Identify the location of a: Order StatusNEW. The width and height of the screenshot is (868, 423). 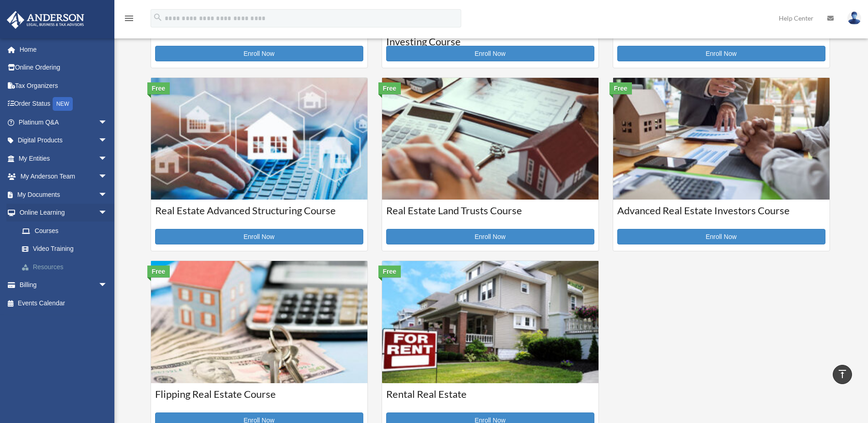
(64, 104).